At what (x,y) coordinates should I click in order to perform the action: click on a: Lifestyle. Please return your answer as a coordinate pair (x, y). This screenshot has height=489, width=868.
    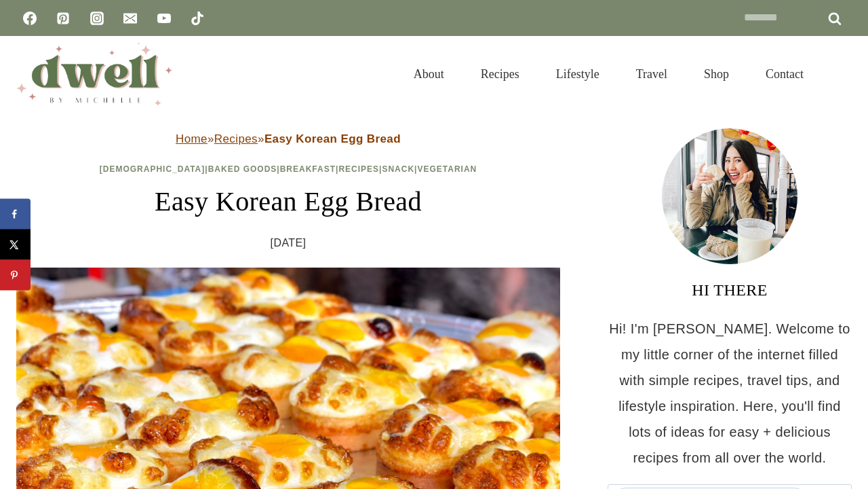
    Looking at the image, I should click on (577, 74).